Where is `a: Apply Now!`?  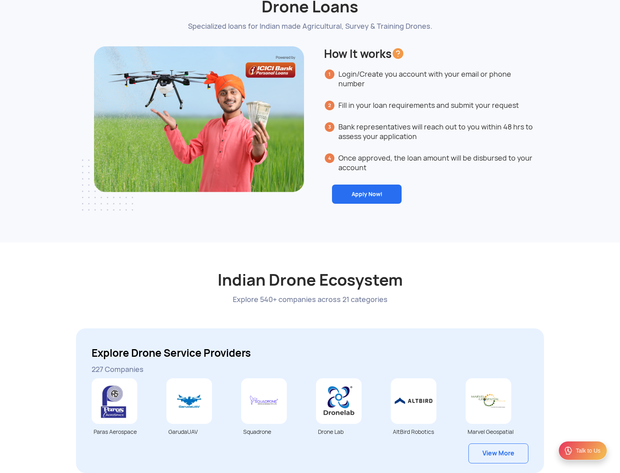
a: Apply Now! is located at coordinates (367, 194).